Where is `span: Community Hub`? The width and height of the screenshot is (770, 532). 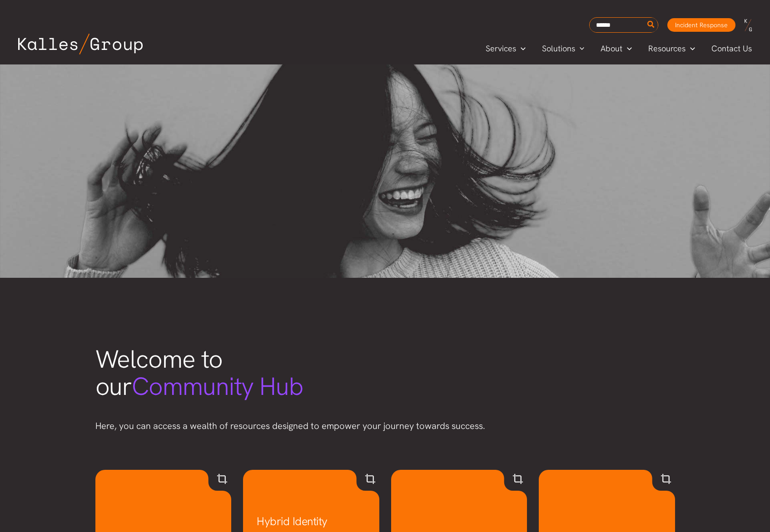
span: Community Hub is located at coordinates (218, 386).